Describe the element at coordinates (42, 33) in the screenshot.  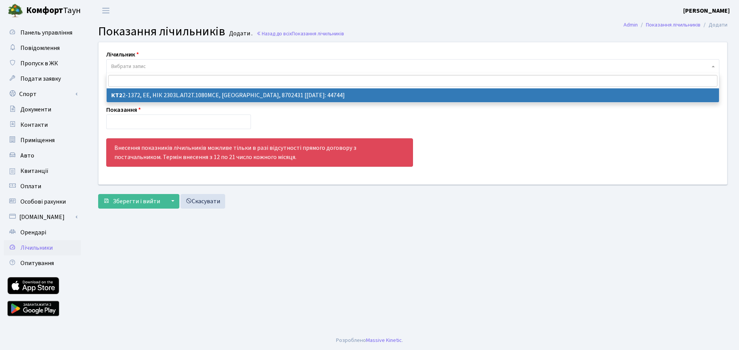
I see `a: Панель управління` at that location.